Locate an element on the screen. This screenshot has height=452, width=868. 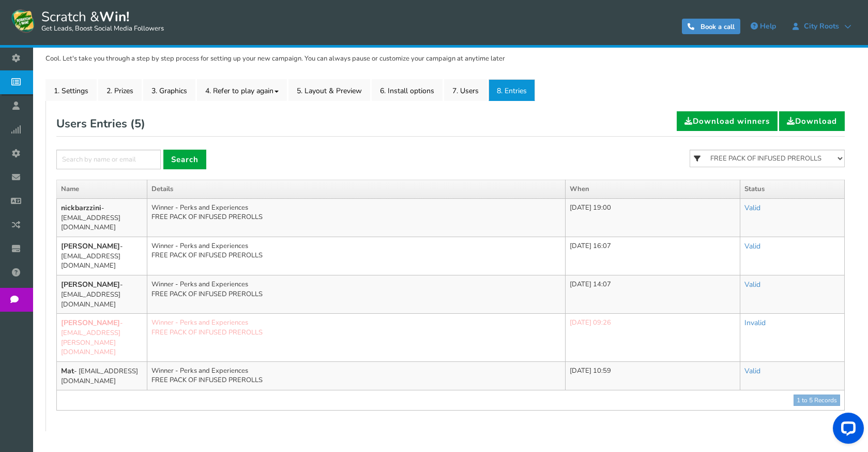
span: Book a call is located at coordinates (718, 27).